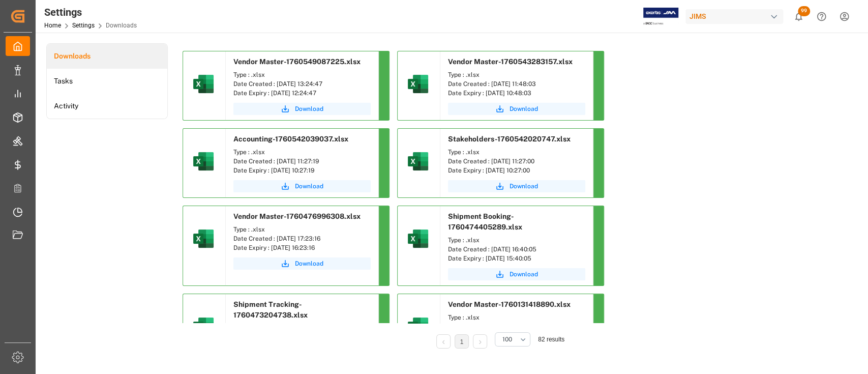 The width and height of the screenshot is (868, 374). What do you see at coordinates (107, 56) in the screenshot?
I see `a: Downloads` at bounding box center [107, 56].